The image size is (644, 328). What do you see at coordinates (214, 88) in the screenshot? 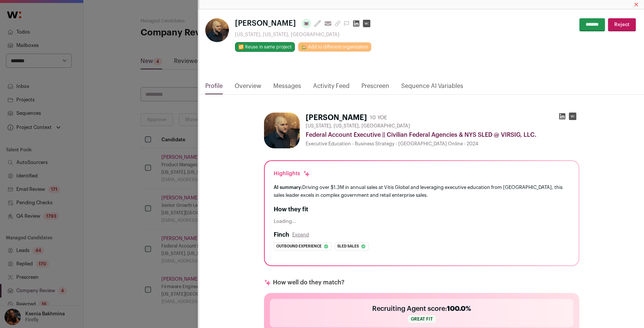
I see `a: Profile` at bounding box center [214, 88].